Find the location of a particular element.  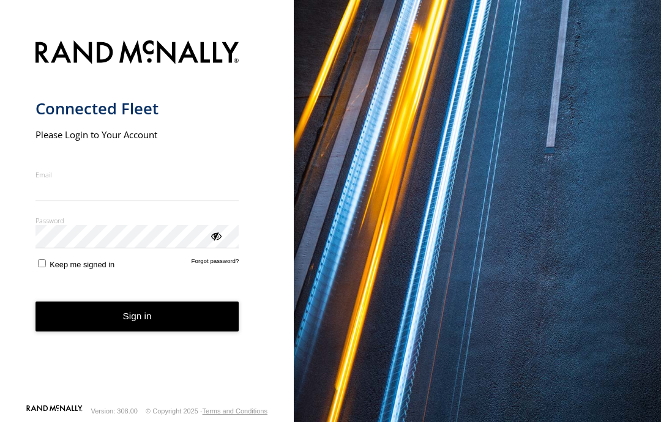

div: ViewPassword is located at coordinates (215, 236).